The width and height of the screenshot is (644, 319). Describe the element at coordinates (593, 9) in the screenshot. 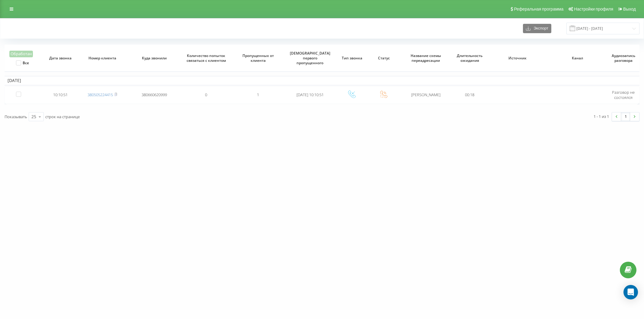

I see `span: Настройки профиля` at that location.